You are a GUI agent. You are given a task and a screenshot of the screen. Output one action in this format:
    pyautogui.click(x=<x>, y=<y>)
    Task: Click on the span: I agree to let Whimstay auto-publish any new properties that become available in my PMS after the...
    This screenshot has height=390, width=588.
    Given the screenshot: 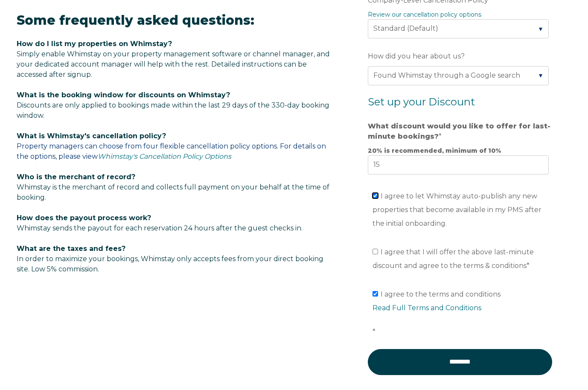 What is the action you would take?
    pyautogui.click(x=457, y=209)
    